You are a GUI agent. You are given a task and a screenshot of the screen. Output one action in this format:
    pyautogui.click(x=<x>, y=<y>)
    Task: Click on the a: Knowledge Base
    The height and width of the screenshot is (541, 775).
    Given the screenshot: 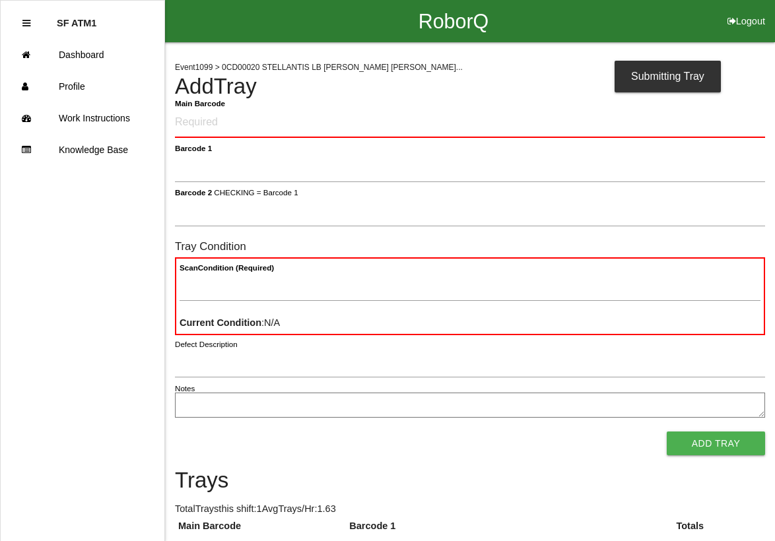 What is the action you would take?
    pyautogui.click(x=83, y=150)
    